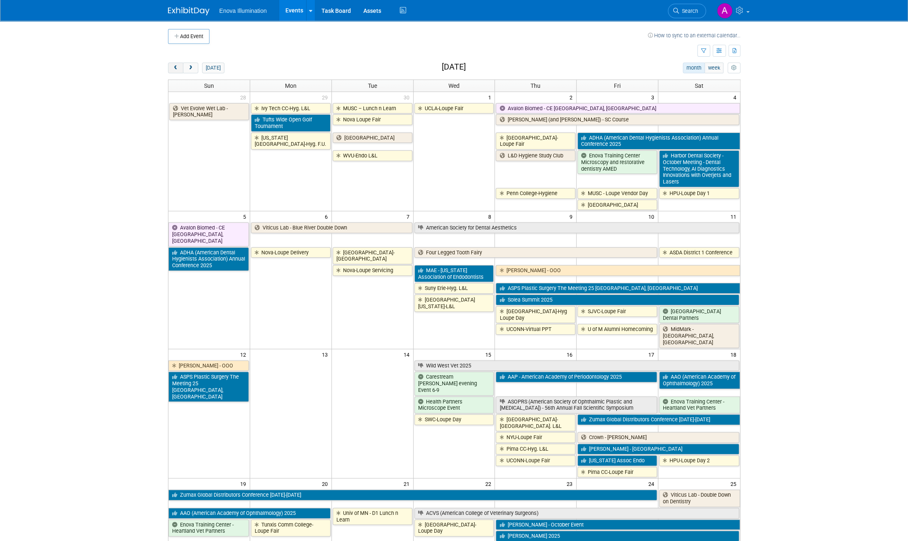 This screenshot has height=541, width=908. What do you see at coordinates (617, 194) in the screenshot?
I see `a: MUSC - Loupe Vendor Day` at bounding box center [617, 194].